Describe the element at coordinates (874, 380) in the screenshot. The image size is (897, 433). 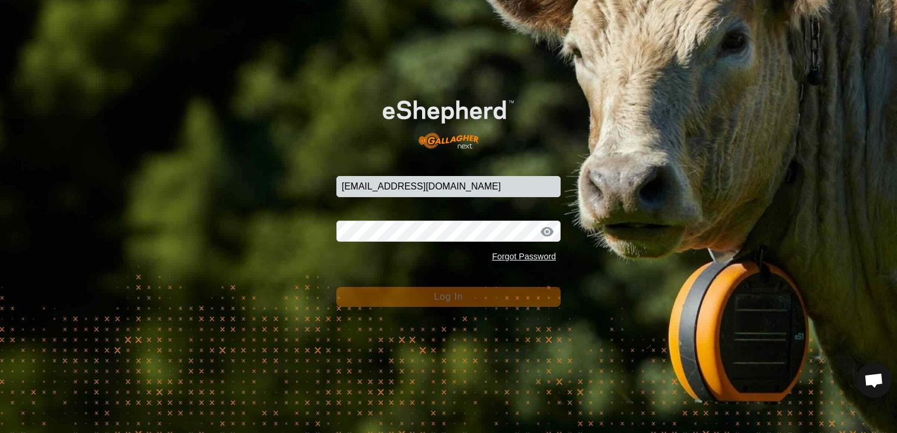
I see `div: Open chat` at that location.